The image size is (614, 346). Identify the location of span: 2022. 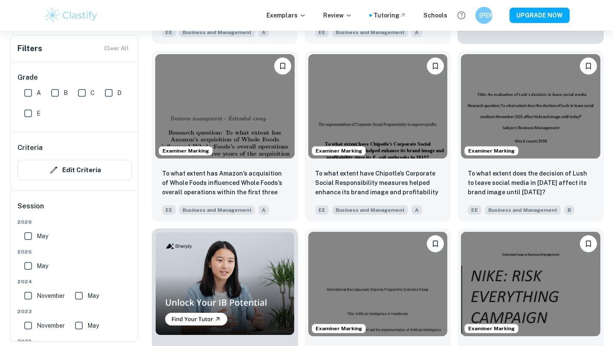
(75, 341).